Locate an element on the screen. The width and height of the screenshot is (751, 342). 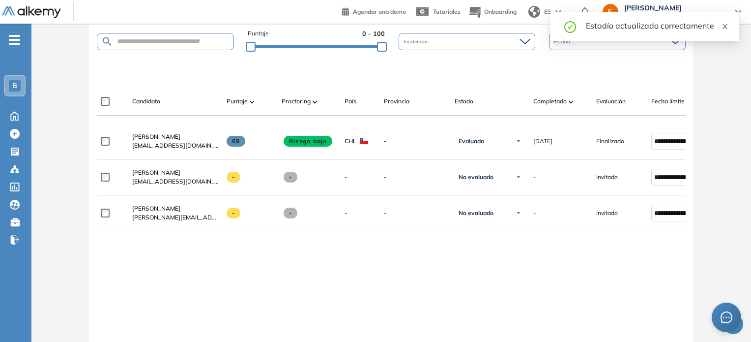
span: check-circle is located at coordinates (570, 26).